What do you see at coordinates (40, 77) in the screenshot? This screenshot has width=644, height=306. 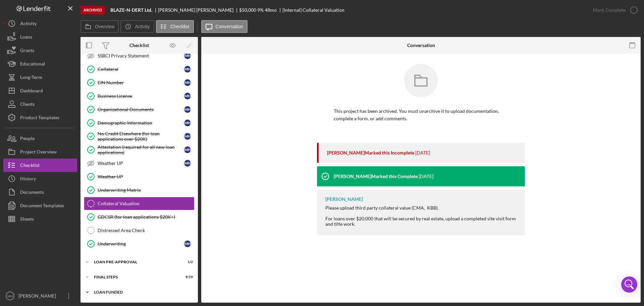 I see `button: Long-Term` at bounding box center [40, 77].